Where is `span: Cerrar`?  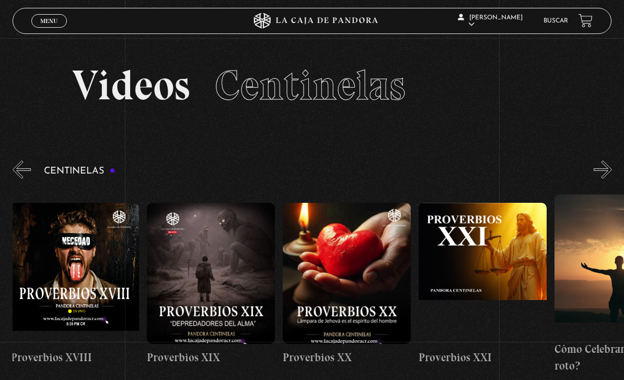
span: Cerrar is located at coordinates (49, 30).